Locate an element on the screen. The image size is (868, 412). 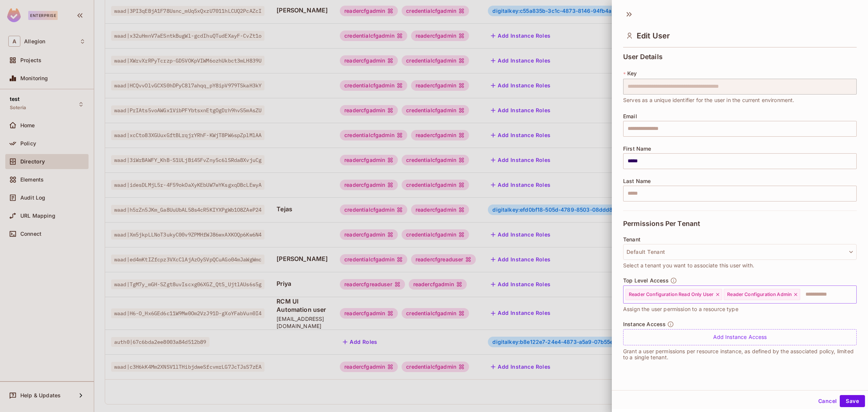
span: Last Name is located at coordinates (637, 181).